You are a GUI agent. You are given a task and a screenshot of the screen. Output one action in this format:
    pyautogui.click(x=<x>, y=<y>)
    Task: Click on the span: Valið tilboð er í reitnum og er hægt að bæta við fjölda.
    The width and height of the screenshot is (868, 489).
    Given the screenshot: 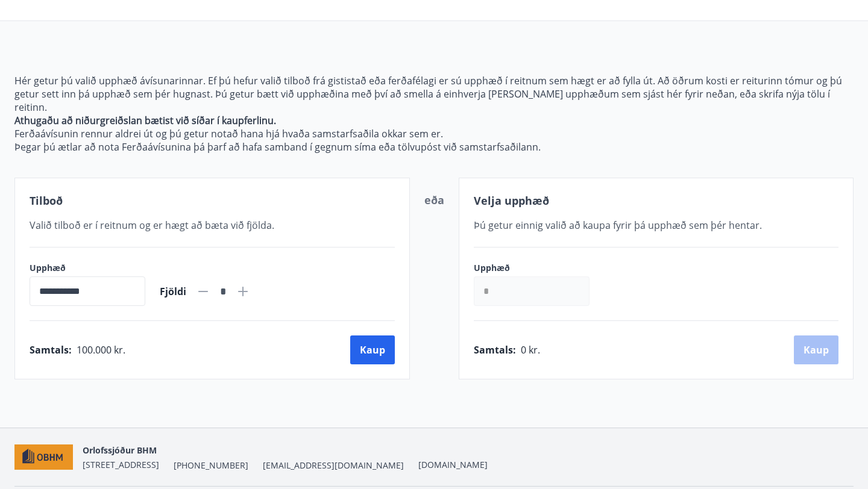 What is the action you would take?
    pyautogui.click(x=152, y=225)
    